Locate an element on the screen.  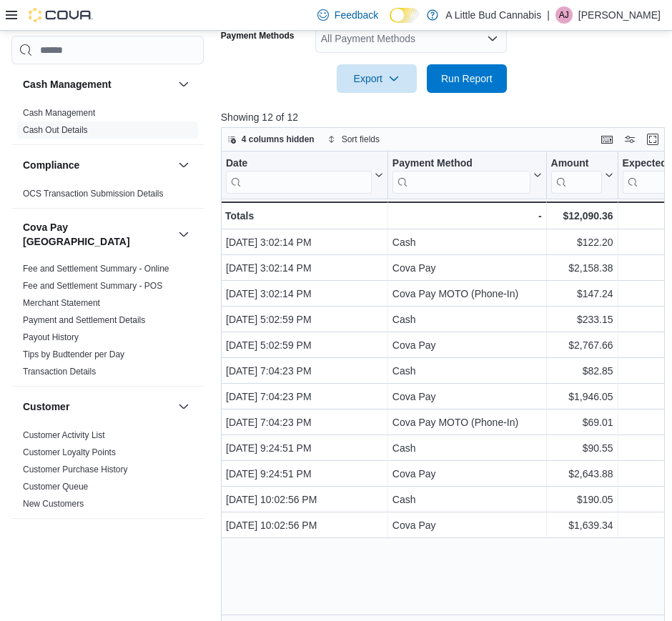
div: $82.85 is located at coordinates (581, 371).